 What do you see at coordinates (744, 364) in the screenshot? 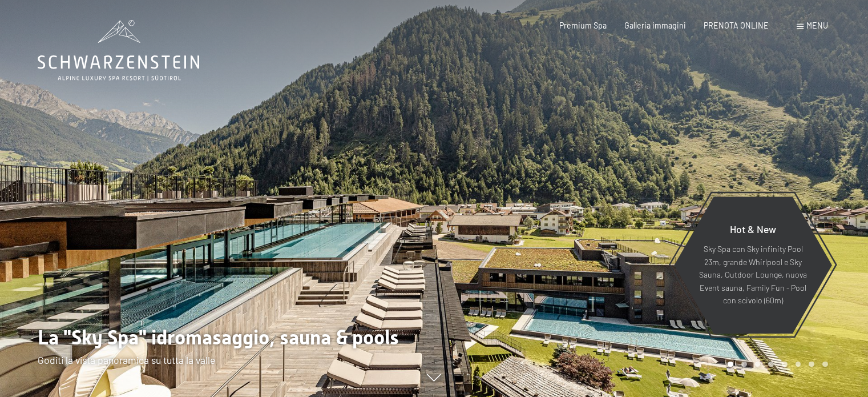
I see `div: Carousel Page 2` at bounding box center [744, 364].